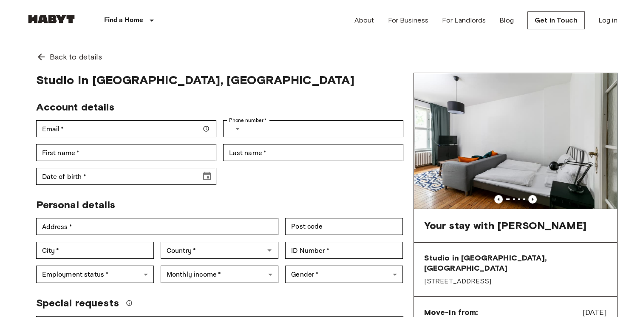 This screenshot has width=643, height=317. What do you see at coordinates (464, 20) in the screenshot?
I see `a: For Landlords` at bounding box center [464, 20].